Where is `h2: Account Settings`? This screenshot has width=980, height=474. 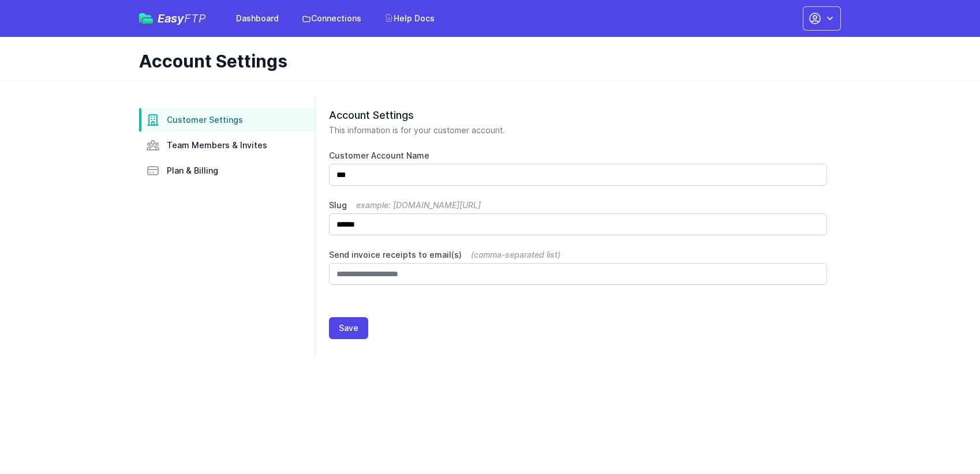
h2: Account Settings is located at coordinates (578, 115).